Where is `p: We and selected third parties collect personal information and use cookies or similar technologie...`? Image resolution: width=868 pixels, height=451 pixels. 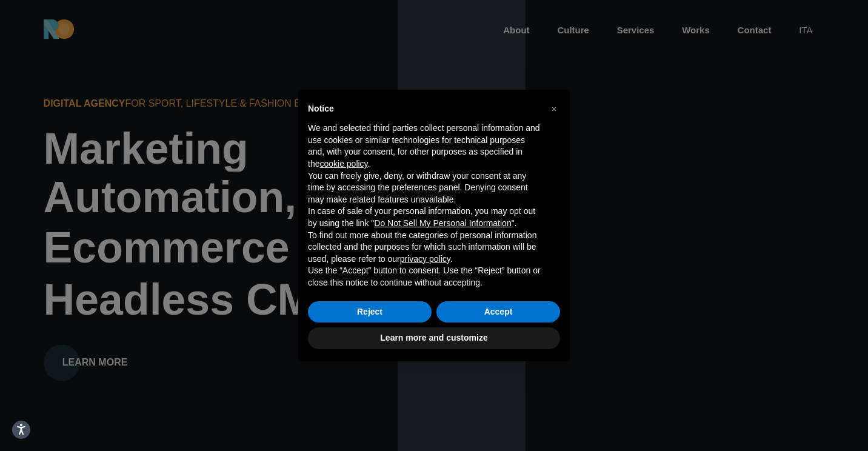
p: We and selected third parties collect personal information and use cookies or similar technologie... is located at coordinates (424, 146).